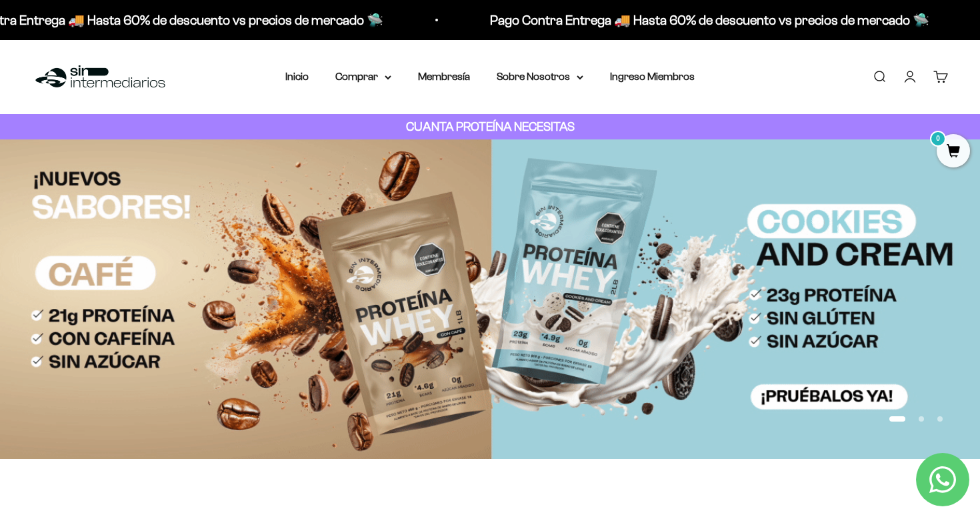 This screenshot has width=980, height=519. Describe the element at coordinates (709, 20) in the screenshot. I see `p: Pago Contra Entrega 🚚 Hasta 60% de descuento vs precios de mercado 🛸` at that location.